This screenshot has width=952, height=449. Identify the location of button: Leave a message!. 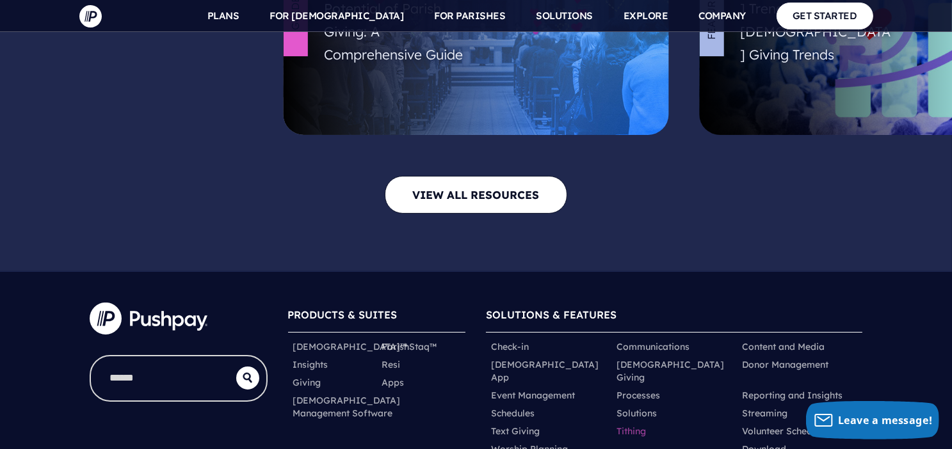
(872, 421).